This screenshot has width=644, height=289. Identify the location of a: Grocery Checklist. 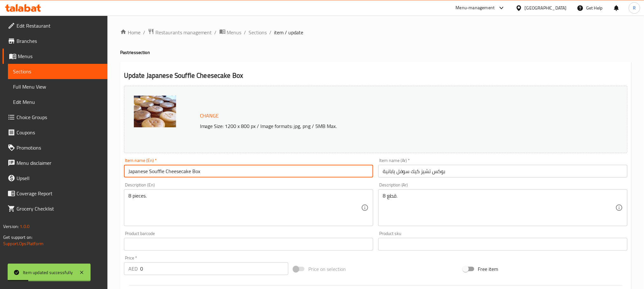
(55, 209).